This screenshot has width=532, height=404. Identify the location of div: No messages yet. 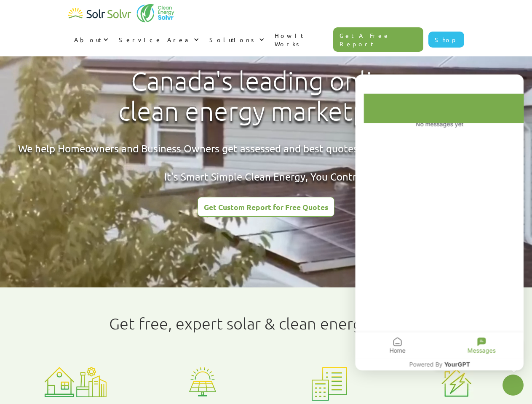
(439, 124).